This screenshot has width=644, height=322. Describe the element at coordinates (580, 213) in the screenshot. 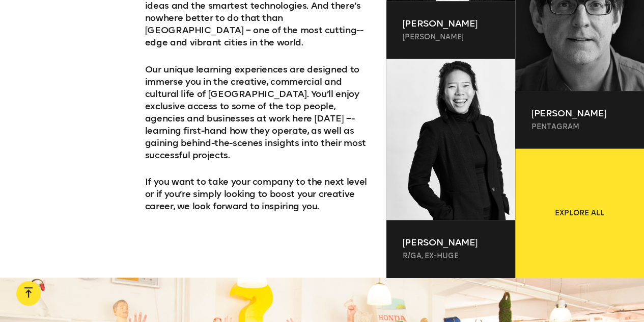

I see `span: Explore all` at that location.